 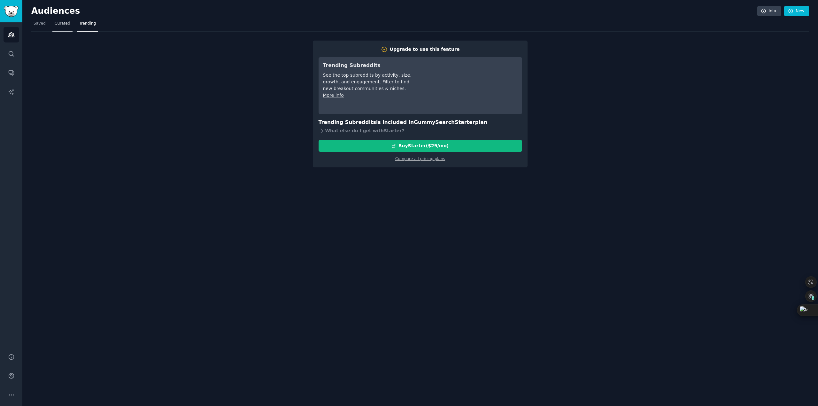 What do you see at coordinates (444, 122) in the screenshot?
I see `span: GummySearch Starter` at bounding box center [444, 122].